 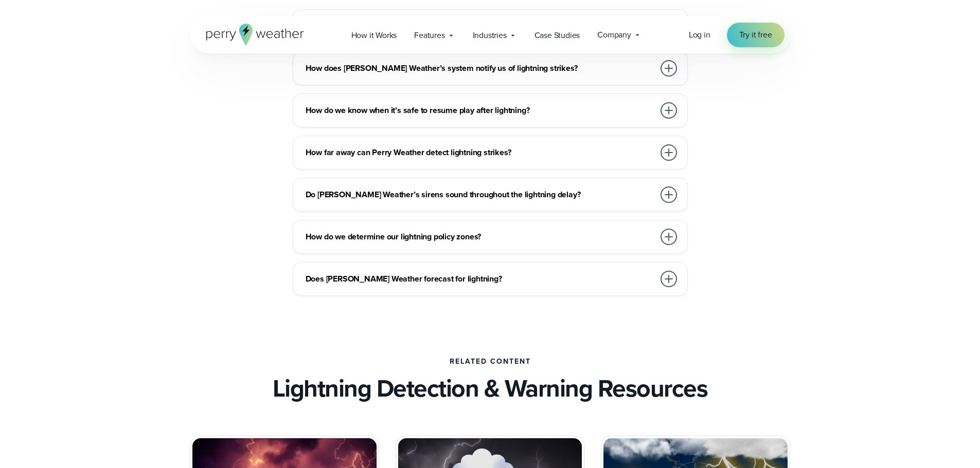 What do you see at coordinates (557, 35) in the screenshot?
I see `a: Case Studies` at bounding box center [557, 35].